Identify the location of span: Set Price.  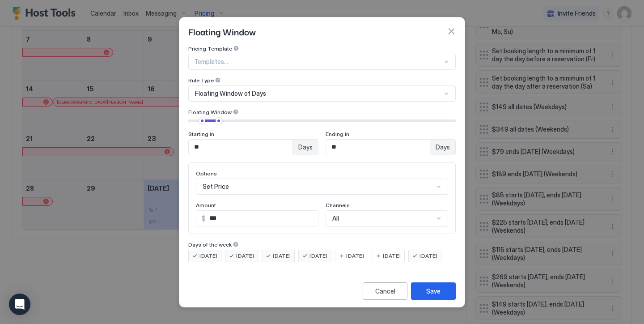
(216, 186).